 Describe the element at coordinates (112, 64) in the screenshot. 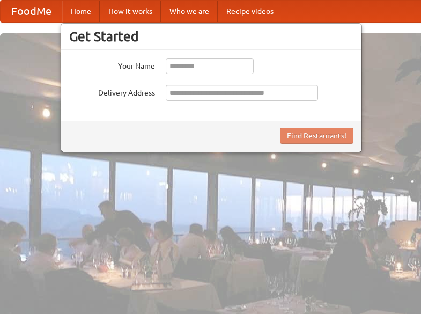

I see `label: Your Name` at that location.